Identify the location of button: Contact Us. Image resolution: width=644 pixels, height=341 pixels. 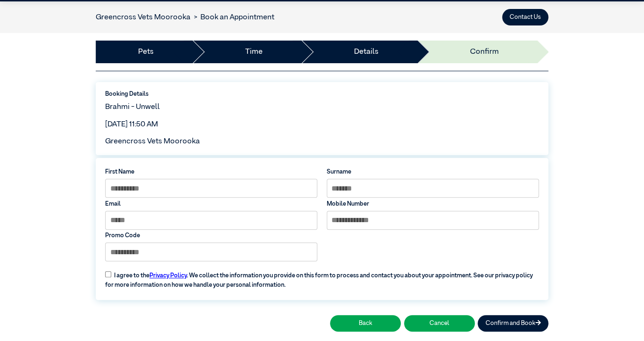
(525, 17).